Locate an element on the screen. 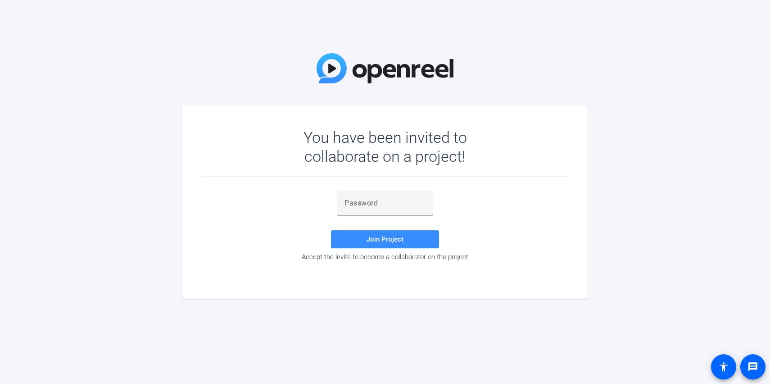 The height and width of the screenshot is (384, 770). mat-icon: accessibility is located at coordinates (724, 367).